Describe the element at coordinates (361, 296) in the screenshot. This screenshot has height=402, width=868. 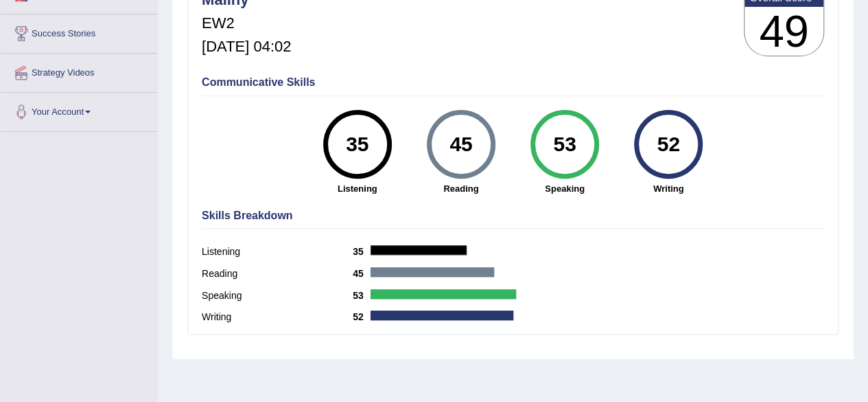
I see `b: 53` at that location.